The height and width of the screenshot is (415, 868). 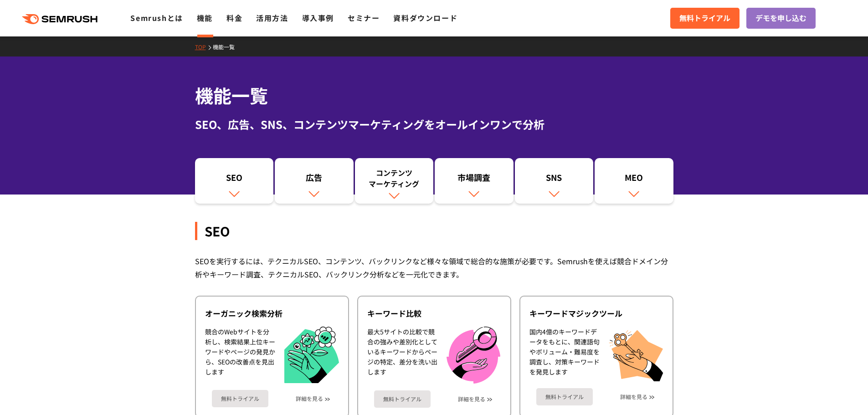 What do you see at coordinates (636, 354) in the screenshot?
I see `img: キーワードマジックツール` at bounding box center [636, 354].